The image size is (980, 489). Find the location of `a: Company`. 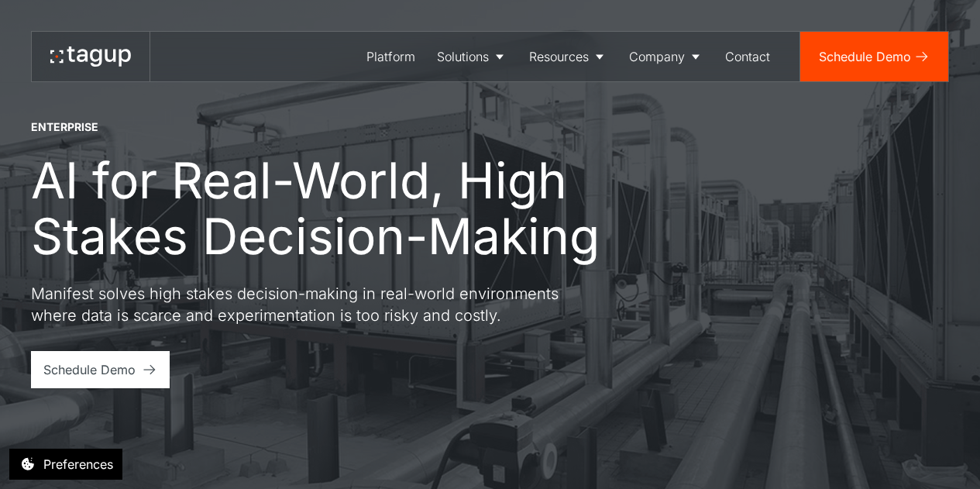

a: Company is located at coordinates (666, 57).